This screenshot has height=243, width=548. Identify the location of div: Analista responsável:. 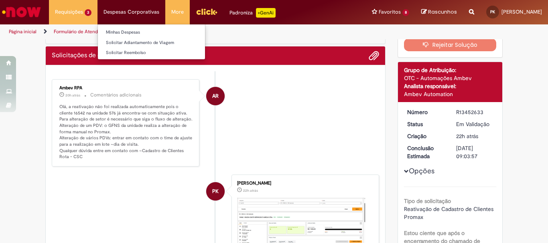
(450, 86).